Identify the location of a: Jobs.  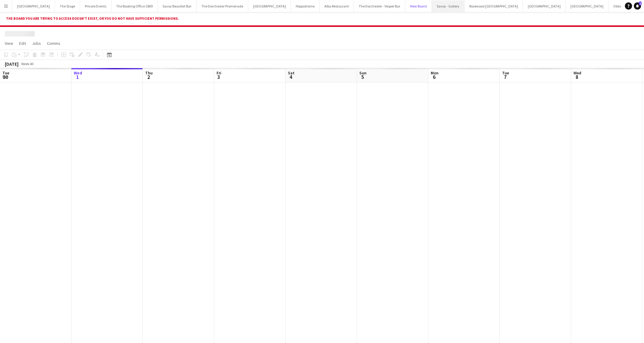
(37, 43).